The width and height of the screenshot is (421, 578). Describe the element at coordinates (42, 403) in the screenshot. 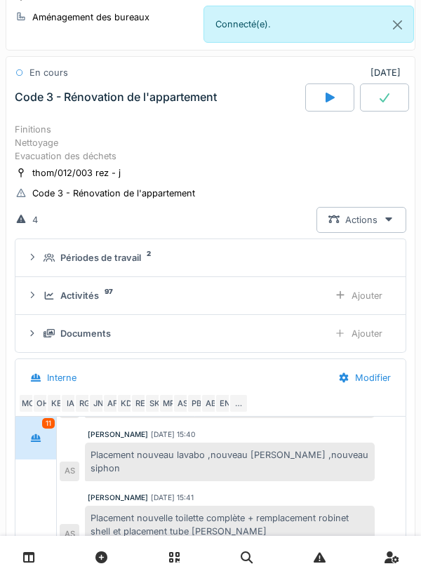

I see `div: OH` at that location.